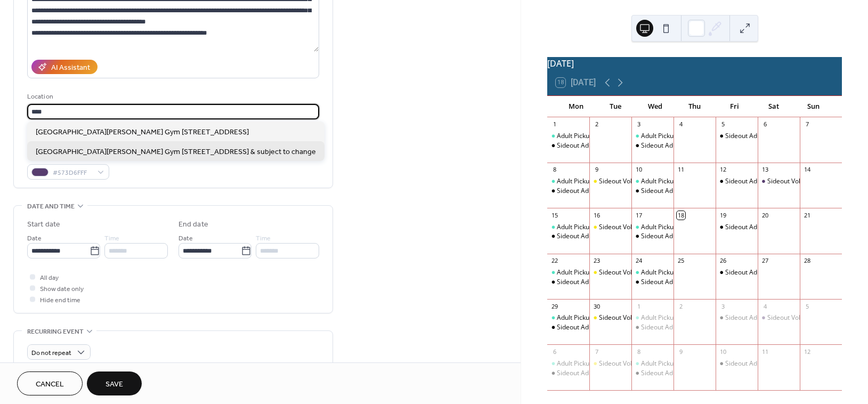 The image size is (868, 404). What do you see at coordinates (576, 106) in the screenshot?
I see `div: Mon` at bounding box center [576, 106].